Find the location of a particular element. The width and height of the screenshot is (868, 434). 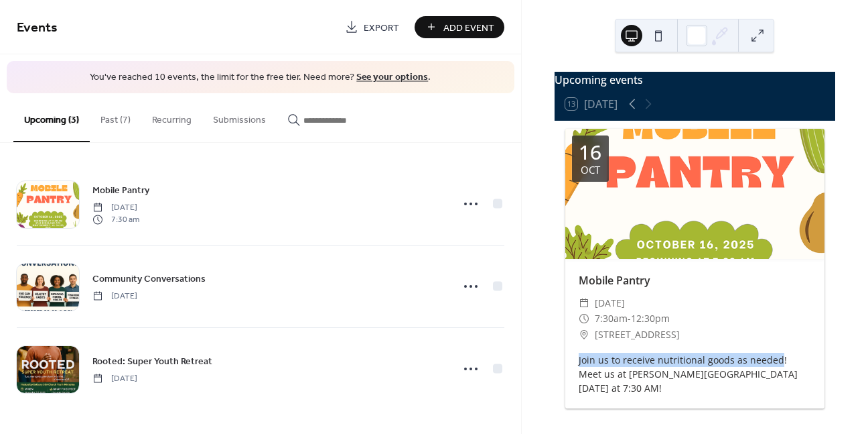

a: Mobile Pantry is located at coordinates (121, 189).